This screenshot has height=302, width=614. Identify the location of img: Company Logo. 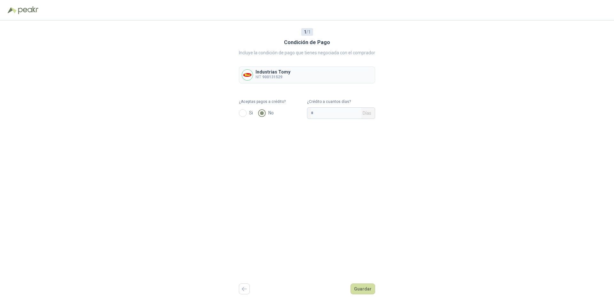
(247, 75).